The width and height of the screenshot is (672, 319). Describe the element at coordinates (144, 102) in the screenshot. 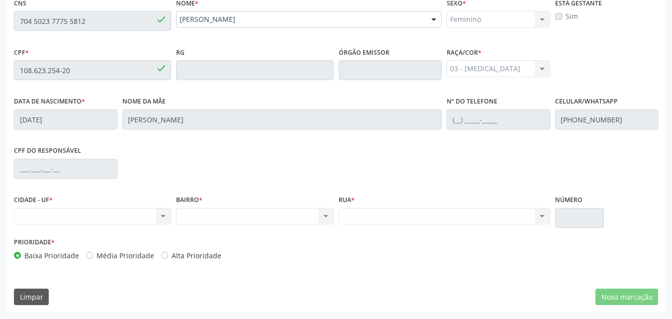

I see `label: Nome da mãe` at that location.